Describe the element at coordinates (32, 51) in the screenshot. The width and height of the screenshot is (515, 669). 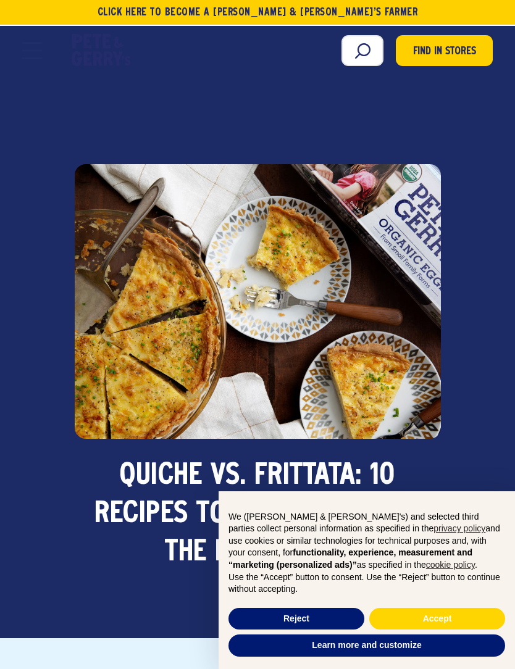
I see `button: Open Mobile Menu Modal Dialog` at that location.